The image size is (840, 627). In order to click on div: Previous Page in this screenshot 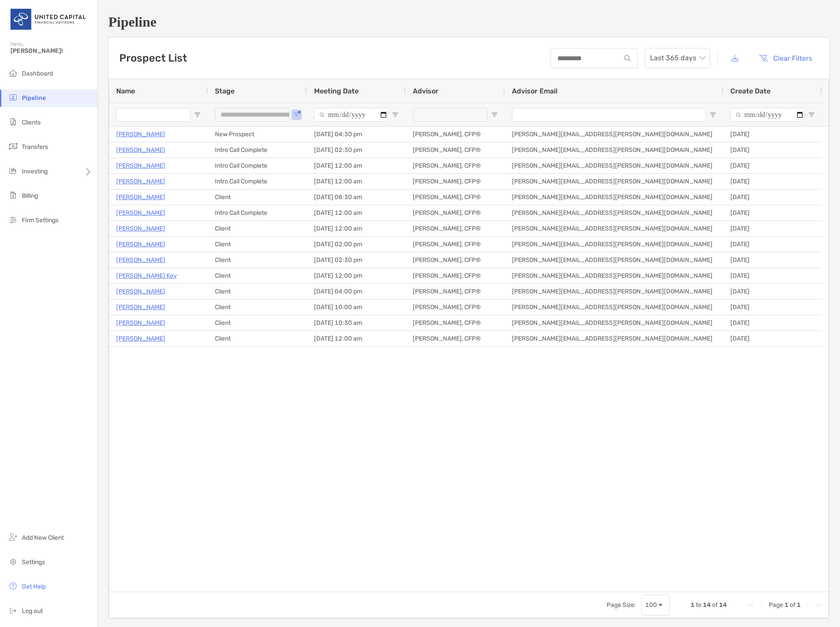, I will do `click(762, 605)`.